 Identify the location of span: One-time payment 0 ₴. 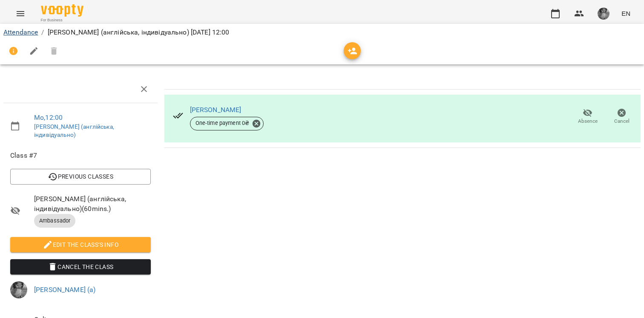
(222, 123).